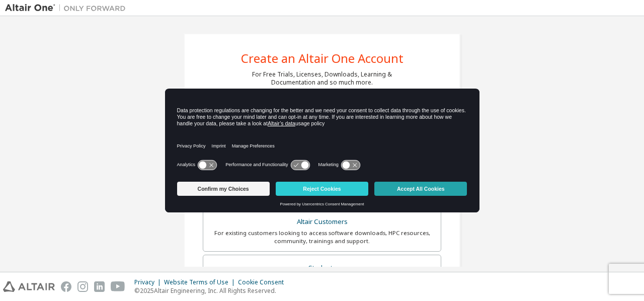 The width and height of the screenshot is (644, 301). I want to click on div: Students, so click(322, 268).